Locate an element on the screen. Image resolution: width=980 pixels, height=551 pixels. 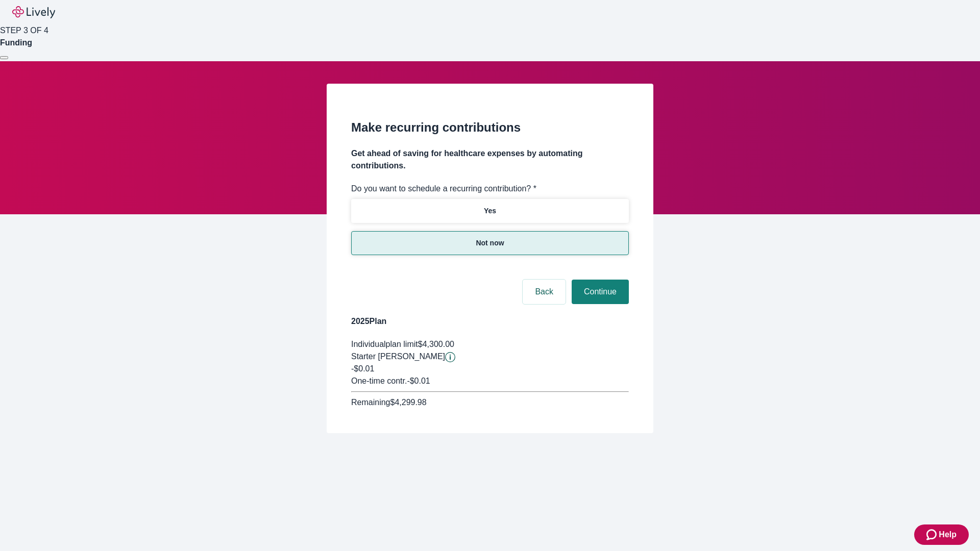
label: Do you want to schedule a recurring contribution? * is located at coordinates (443, 189).